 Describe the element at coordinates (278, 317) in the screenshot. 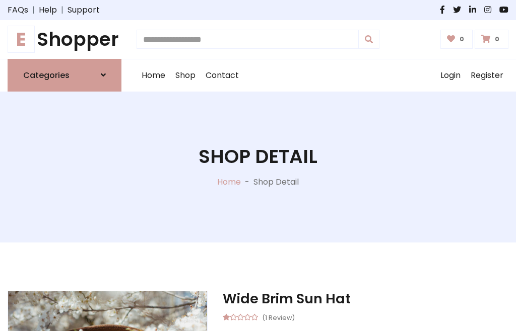

I see `small: (1 Review)` at that location.